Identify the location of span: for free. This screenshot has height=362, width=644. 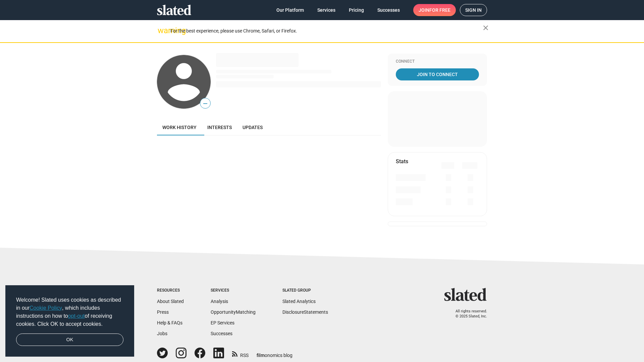
(440, 10).